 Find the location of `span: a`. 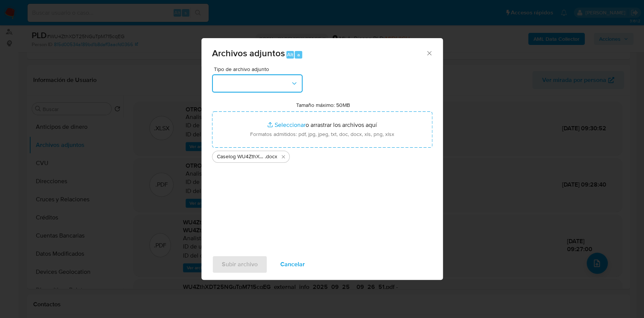

span: a is located at coordinates (298, 55).